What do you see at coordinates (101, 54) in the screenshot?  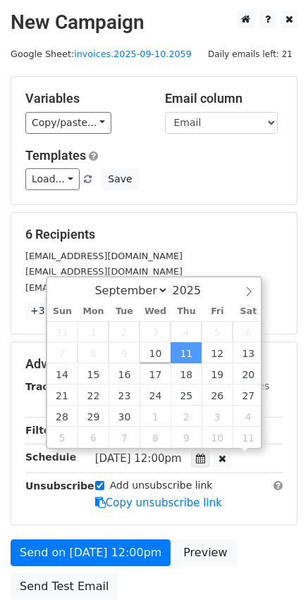 I see `small: Google Sheet:` at bounding box center [101, 54].